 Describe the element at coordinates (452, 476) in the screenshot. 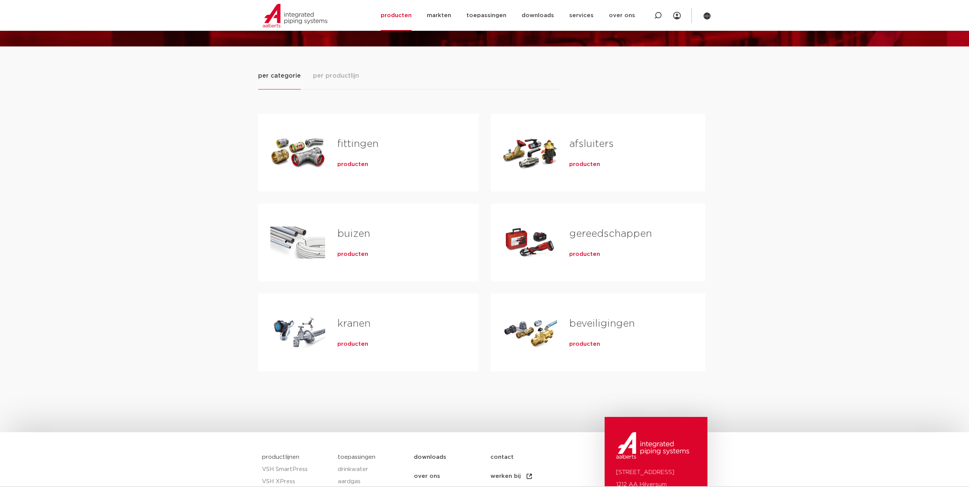

I see `a: over ons` at that location.